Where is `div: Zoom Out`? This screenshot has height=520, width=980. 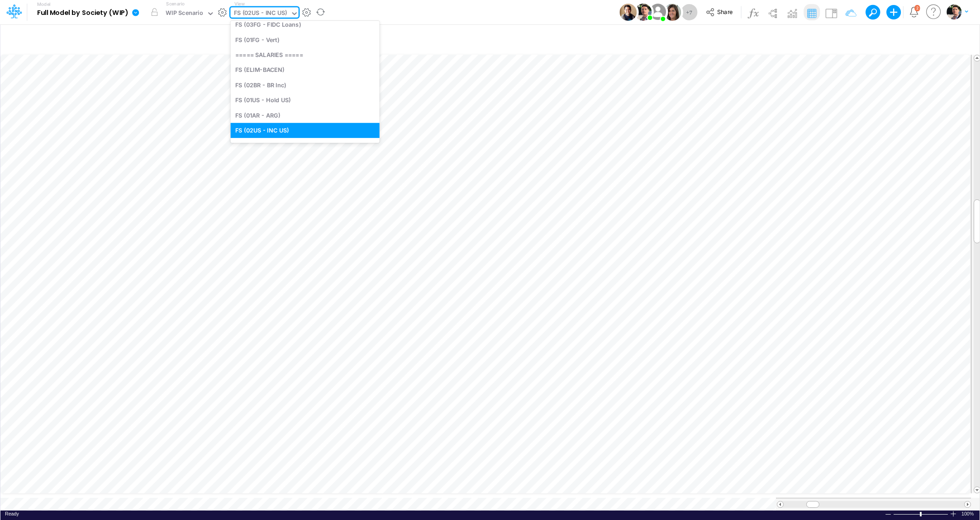
div: Zoom Out is located at coordinates (888, 514).